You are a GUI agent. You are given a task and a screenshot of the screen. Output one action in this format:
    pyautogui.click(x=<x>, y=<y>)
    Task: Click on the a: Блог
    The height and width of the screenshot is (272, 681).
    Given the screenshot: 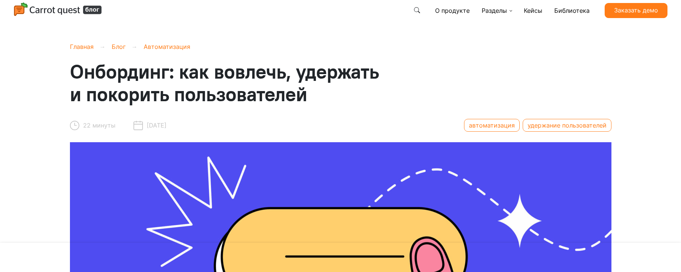 What is the action you would take?
    pyautogui.click(x=119, y=47)
    